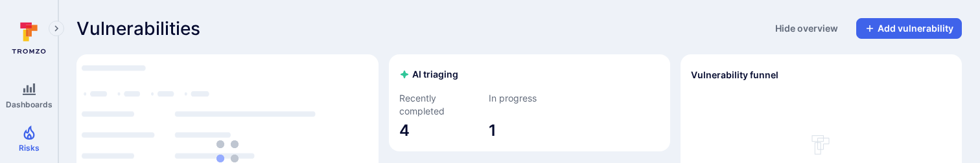 This screenshot has width=980, height=163. What do you see at coordinates (908, 28) in the screenshot?
I see `button: Add vulnerability` at bounding box center [908, 28].